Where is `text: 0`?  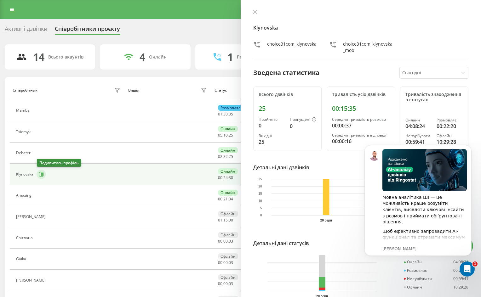 text: 0 is located at coordinates (261, 215).